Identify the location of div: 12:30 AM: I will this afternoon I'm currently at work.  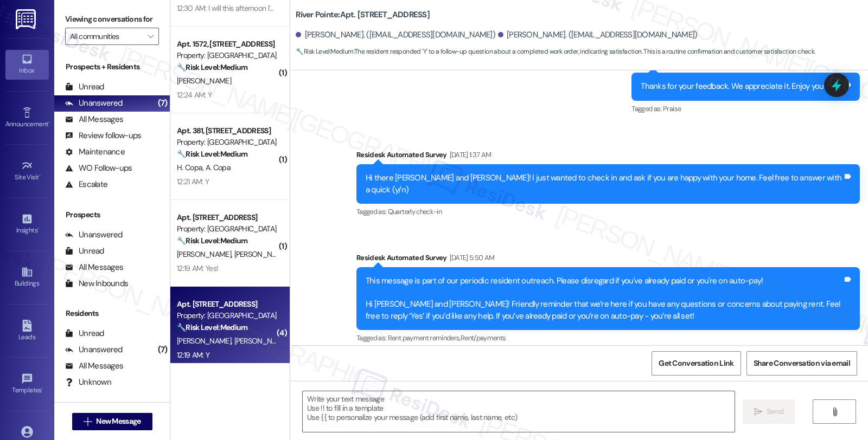
(254, 8).